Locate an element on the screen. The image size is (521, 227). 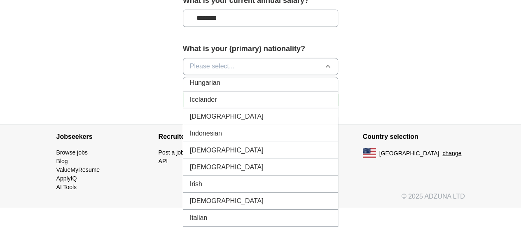
a: Post a job is located at coordinates (171, 152).